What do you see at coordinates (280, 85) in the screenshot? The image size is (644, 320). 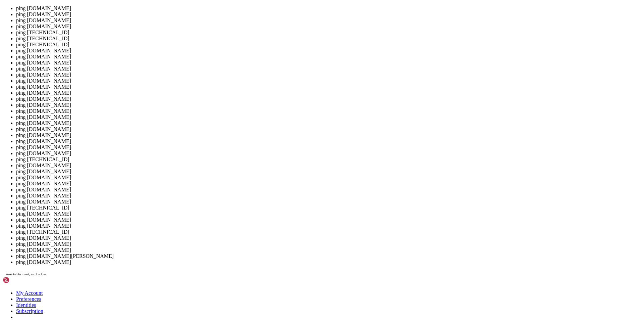 I see `x-row: root@vps130383:~# update-alternatives --list php` at bounding box center [280, 85].